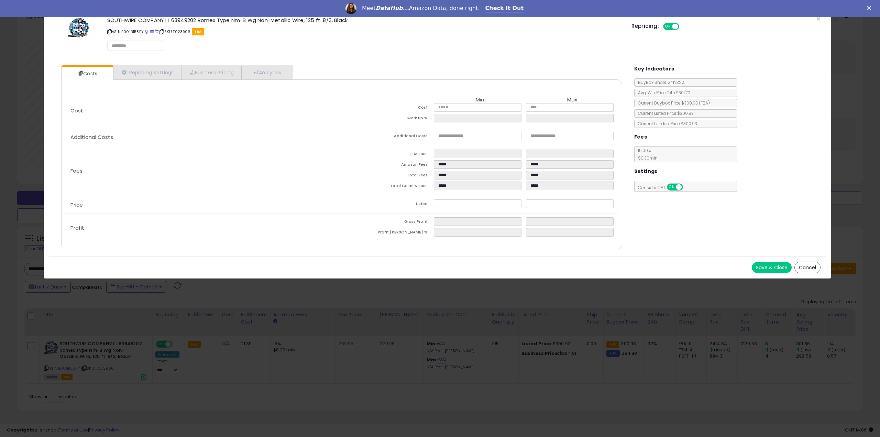 The width and height of the screenshot is (880, 437). Describe the element at coordinates (364, 20) in the screenshot. I see `h3: SOUTHWIRE COMPANY LL 63949202 Romex Type Nm-B Wg Non-Metallic Wire, 125 ft. 8/3, Black` at that location.